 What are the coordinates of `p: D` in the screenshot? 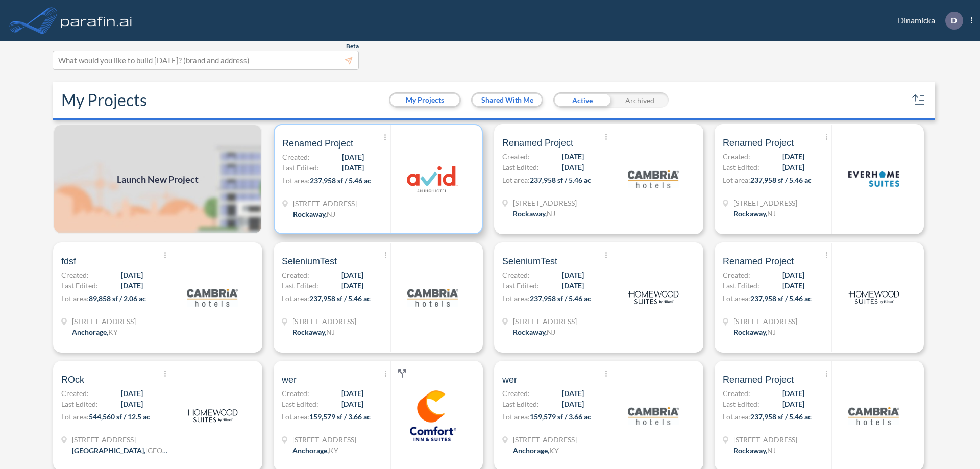 It's located at (954, 21).